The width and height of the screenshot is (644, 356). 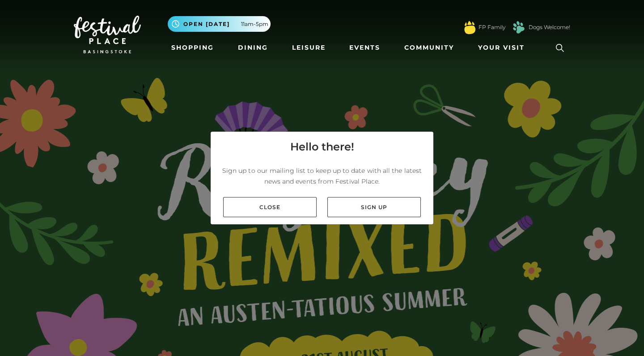 I want to click on a: FP Family, so click(x=492, y=27).